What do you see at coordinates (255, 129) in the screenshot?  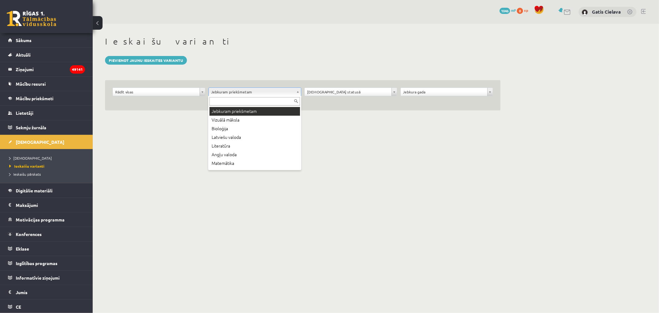 I see `div: Bioloģija` at bounding box center [255, 129].